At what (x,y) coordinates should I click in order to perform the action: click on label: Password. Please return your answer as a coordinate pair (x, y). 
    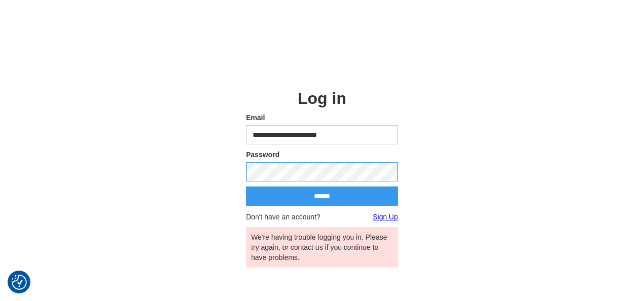
    Looking at the image, I should click on (322, 154).